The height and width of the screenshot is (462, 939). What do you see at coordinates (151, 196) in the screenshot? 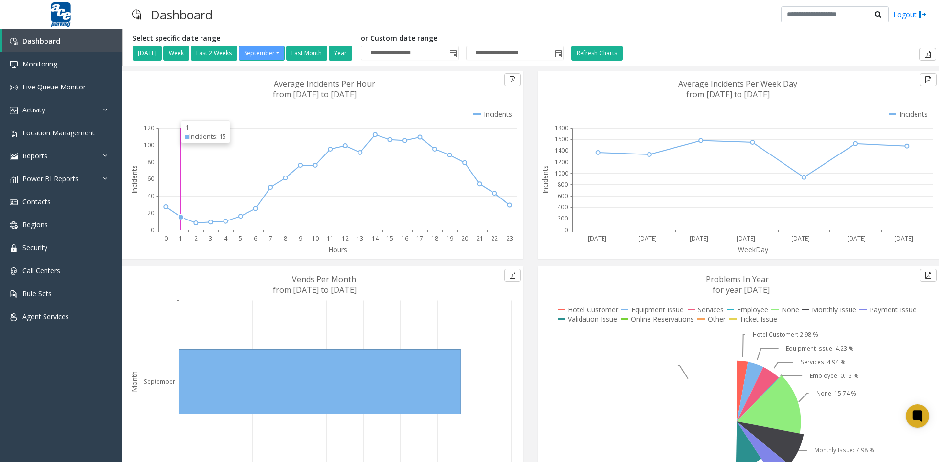
I see `text: 40` at bounding box center [151, 196].